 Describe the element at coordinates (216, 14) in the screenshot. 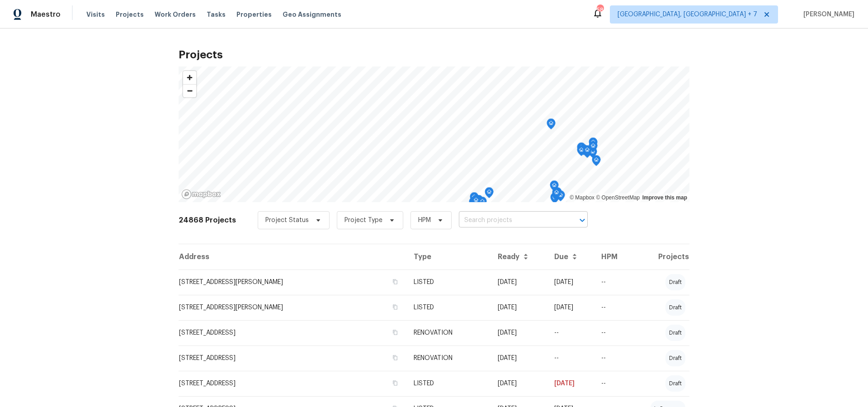

I see `span: Tasks` at that location.